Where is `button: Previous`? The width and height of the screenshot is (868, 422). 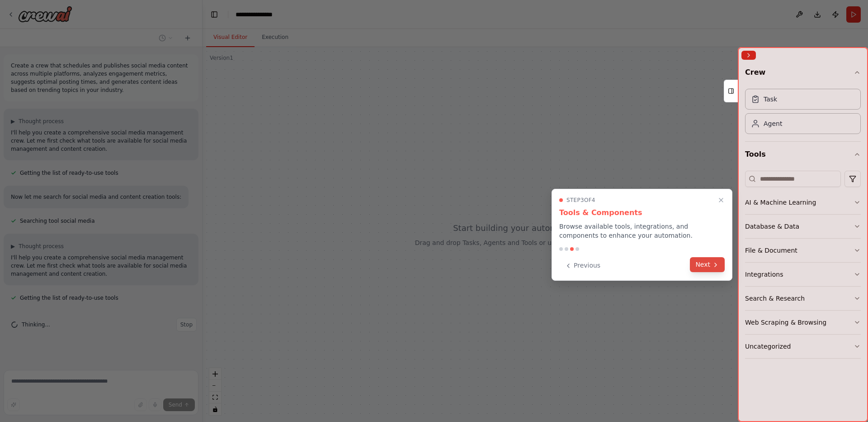
button: Previous is located at coordinates (583, 265).